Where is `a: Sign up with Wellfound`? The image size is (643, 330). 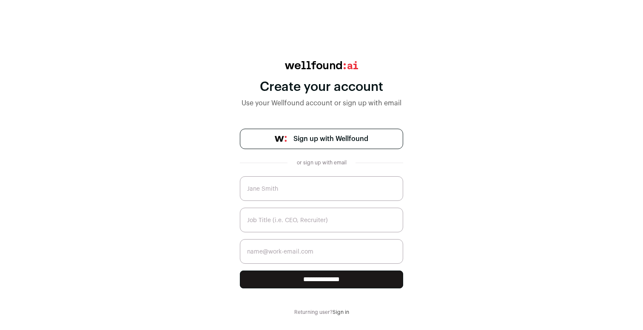
a: Sign up with Wellfound is located at coordinates (322, 139).